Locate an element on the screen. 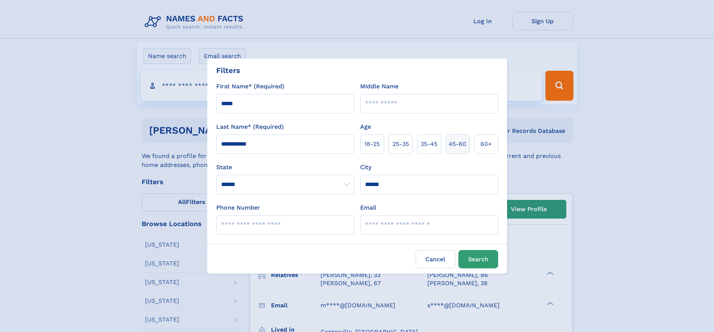  span: 35‑45 is located at coordinates (429, 144).